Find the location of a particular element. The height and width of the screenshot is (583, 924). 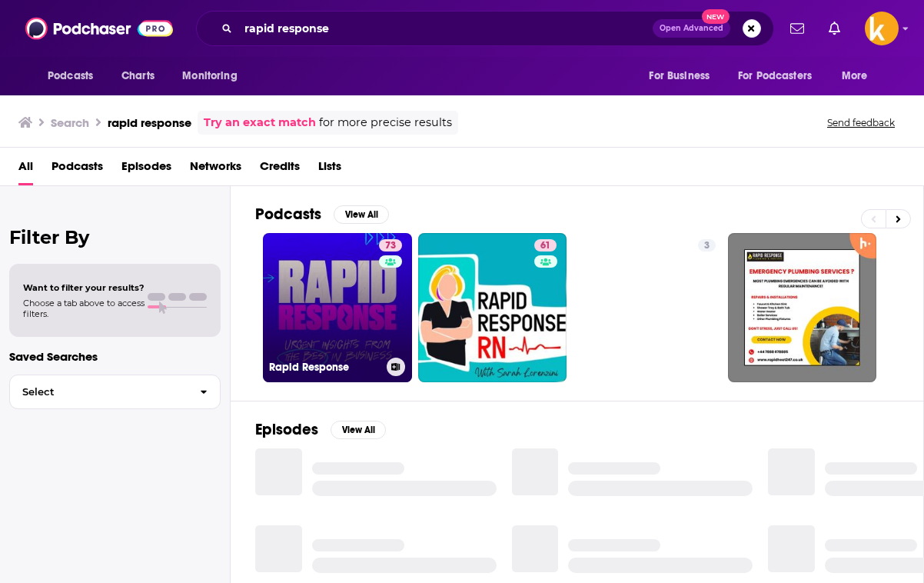

a: Podcasts is located at coordinates (76, 169).